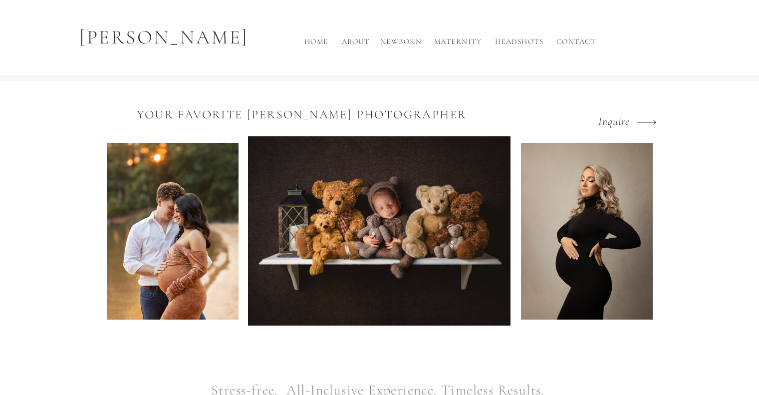  I want to click on h2: Maternity, so click(458, 44).